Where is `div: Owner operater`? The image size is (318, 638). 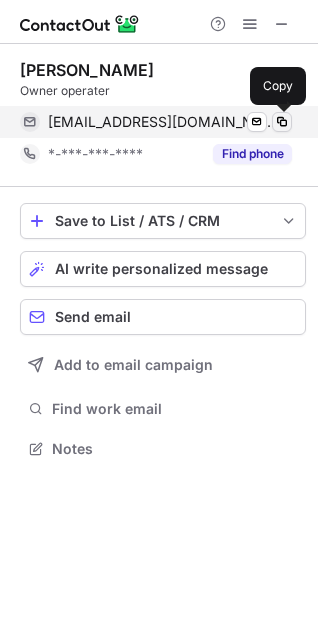
div: Owner operater is located at coordinates (163, 91).